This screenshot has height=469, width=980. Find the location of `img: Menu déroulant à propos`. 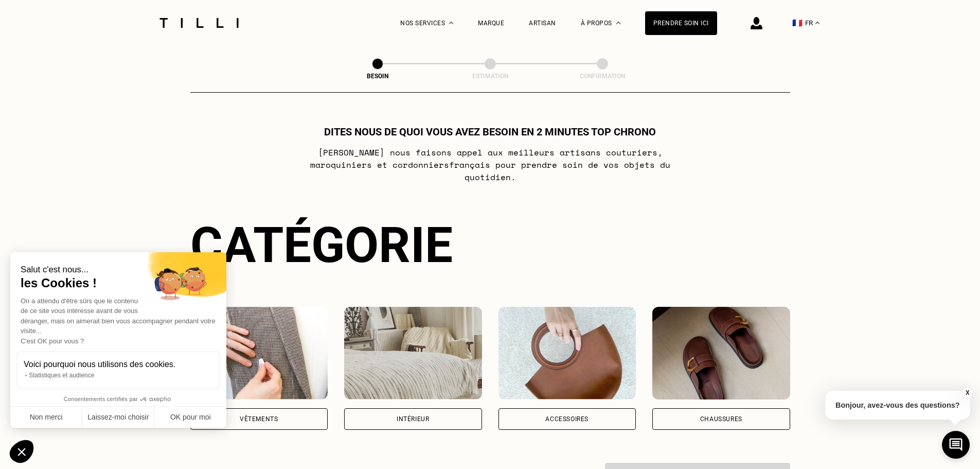

img: Menu déroulant à propos is located at coordinates (618, 23).